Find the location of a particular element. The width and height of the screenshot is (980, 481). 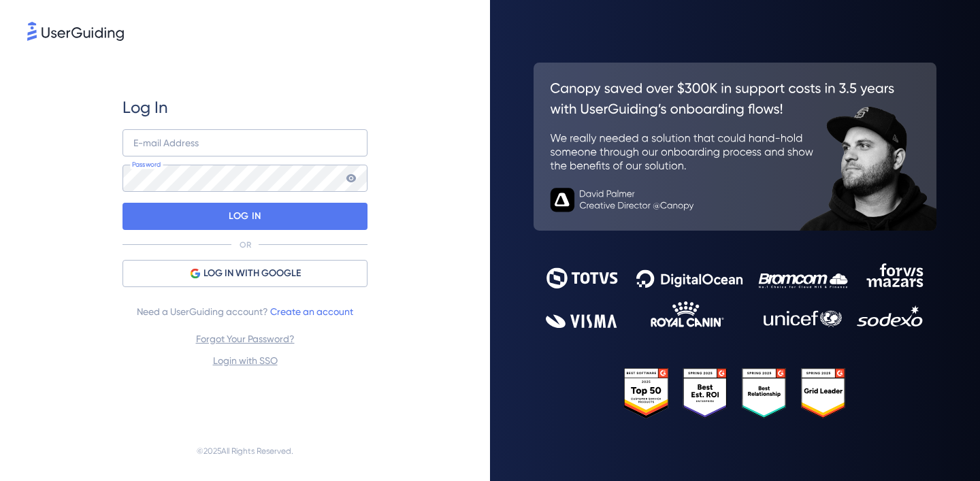

img: 25303e33045975176eb484905ab012ff.svg is located at coordinates (735, 393).